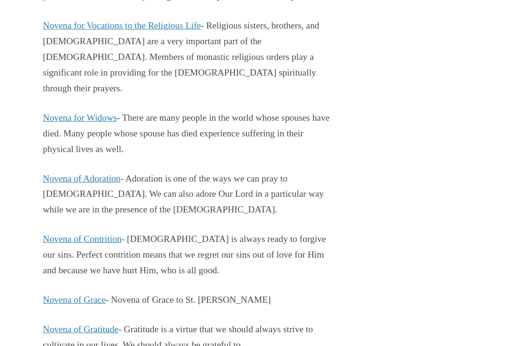  I want to click on a: Novena of Adoration, so click(81, 178).